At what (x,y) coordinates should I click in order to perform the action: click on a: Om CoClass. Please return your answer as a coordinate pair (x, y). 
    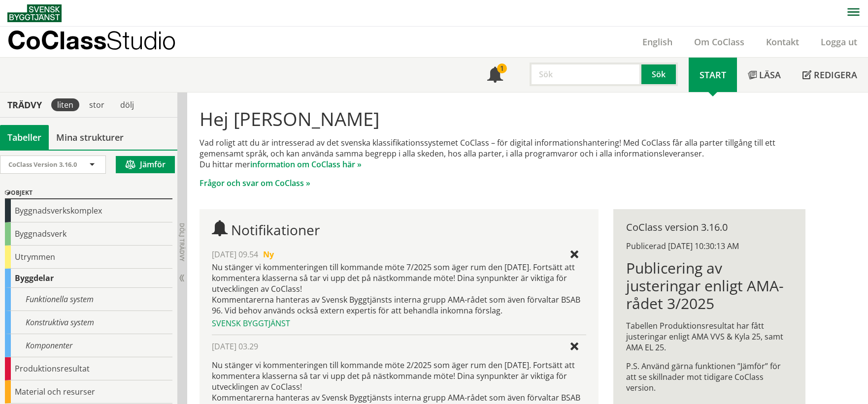
    Looking at the image, I should click on (719, 42).